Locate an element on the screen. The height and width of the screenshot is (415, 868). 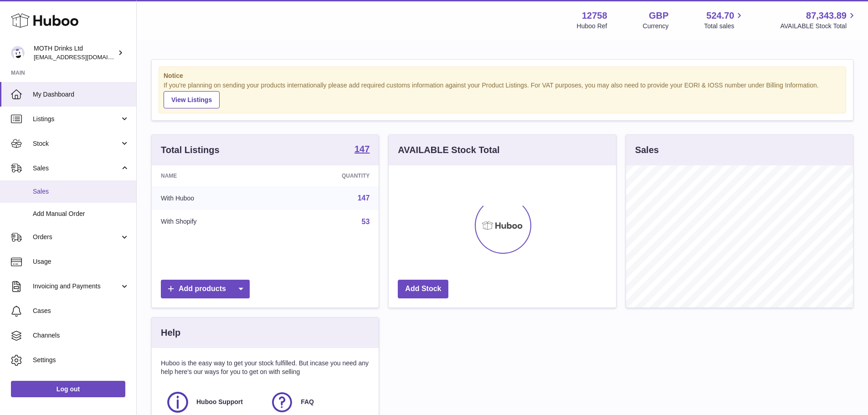
span: Huboo Support is located at coordinates (219, 402).